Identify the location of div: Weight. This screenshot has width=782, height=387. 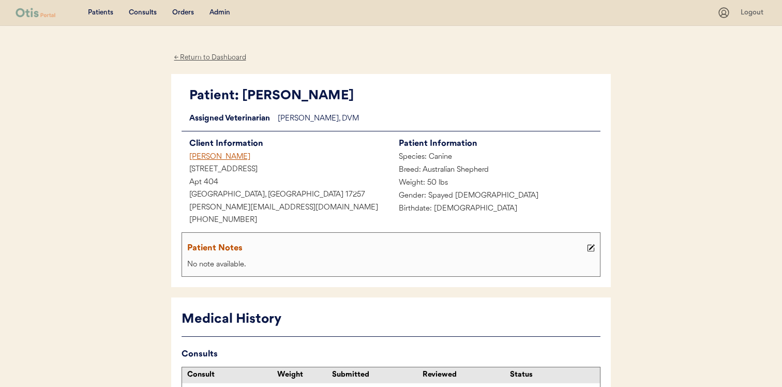
(303, 375).